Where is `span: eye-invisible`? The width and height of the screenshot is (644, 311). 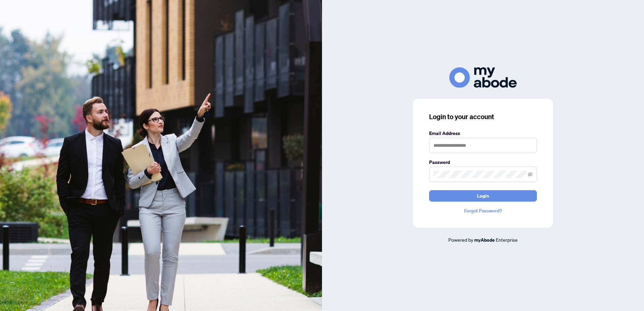
span: eye-invisible is located at coordinates (530, 174).